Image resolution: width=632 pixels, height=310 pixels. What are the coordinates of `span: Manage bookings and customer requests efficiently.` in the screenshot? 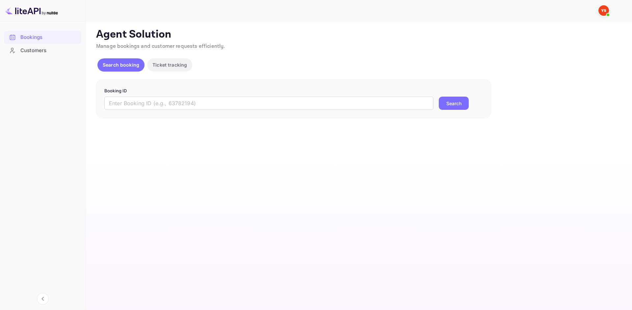 It's located at (161, 46).